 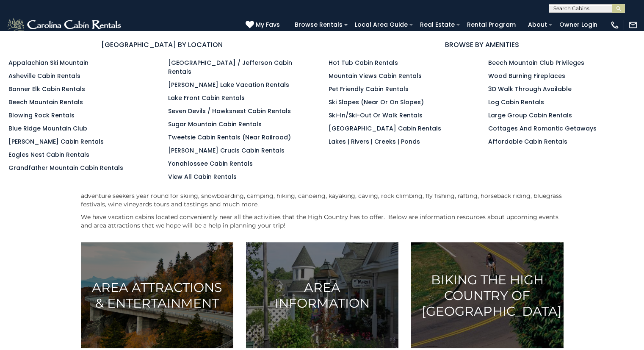 I want to click on p: We have vacation cabins located conveniently near all the activities that the High Country has to..., so click(x=322, y=221).